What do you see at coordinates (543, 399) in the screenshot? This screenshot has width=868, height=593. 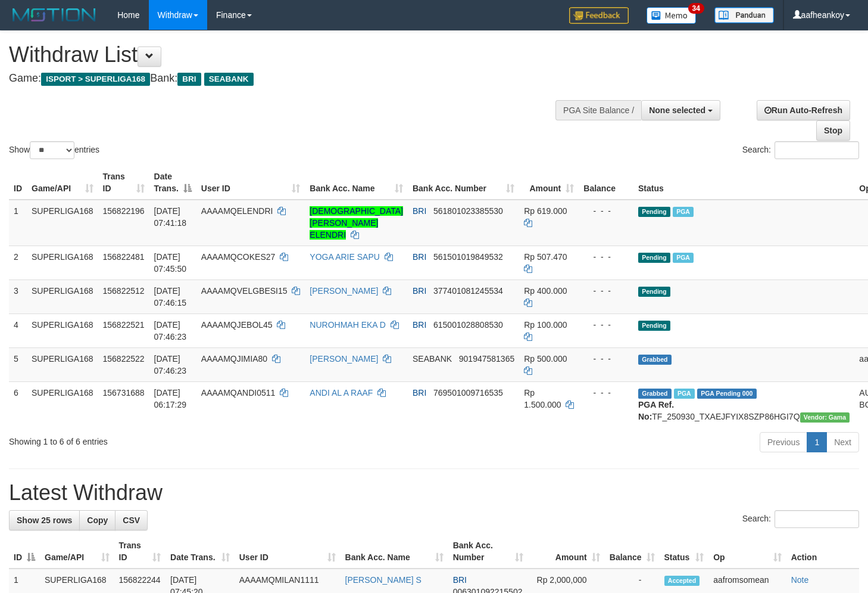 I see `span: Rp 1.500.000` at bounding box center [543, 399].